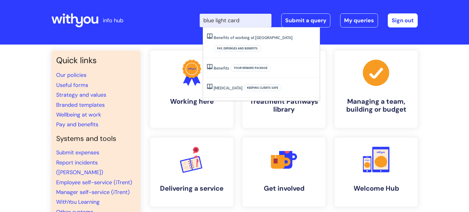 This screenshot has width=469, height=212. What do you see at coordinates (192, 189) in the screenshot?
I see `h4: Delivering a service` at bounding box center [192, 189].